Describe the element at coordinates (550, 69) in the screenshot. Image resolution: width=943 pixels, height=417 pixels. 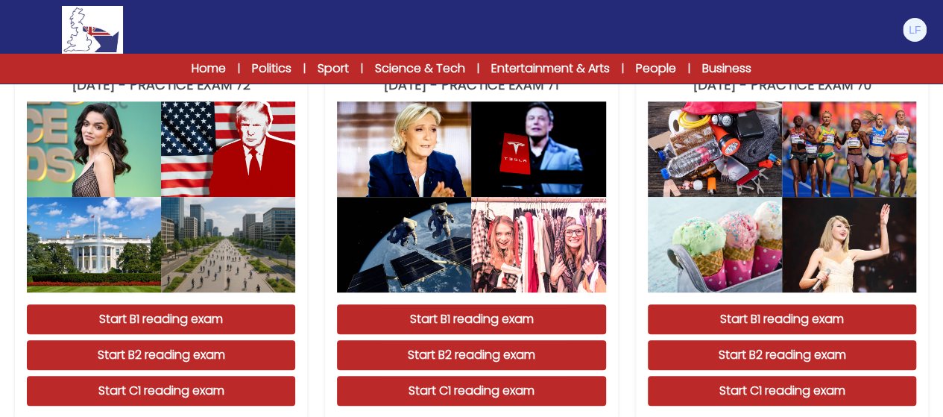
I see `a: Entertainment & Arts` at that location.